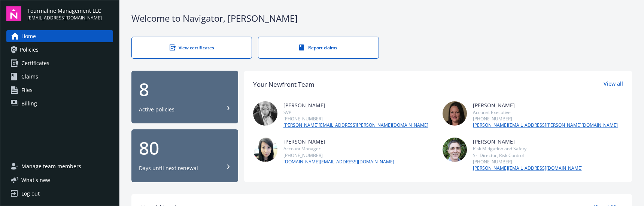 The width and height of the screenshot is (644, 206). I want to click on a: View certificates, so click(191, 48).